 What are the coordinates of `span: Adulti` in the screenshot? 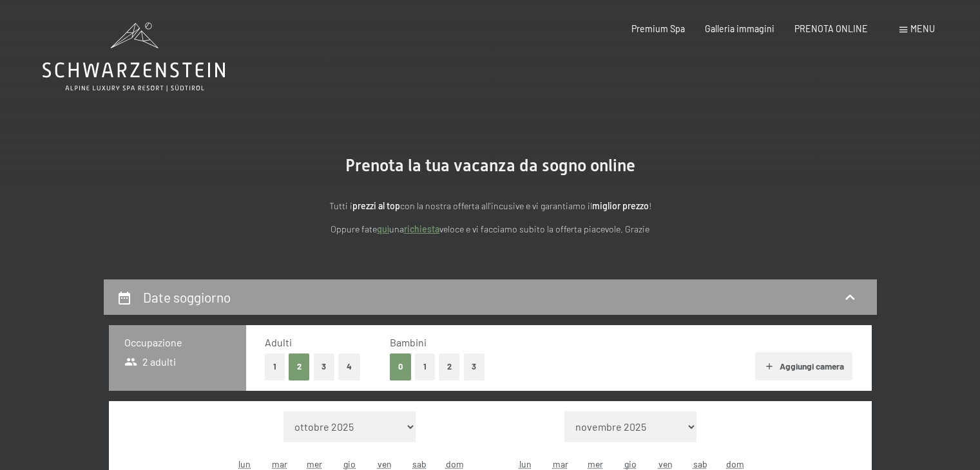 It's located at (279, 342).